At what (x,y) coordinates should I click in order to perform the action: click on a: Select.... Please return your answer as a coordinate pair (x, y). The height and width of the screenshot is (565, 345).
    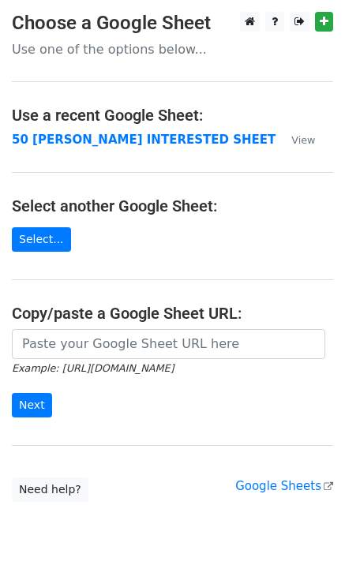
    Looking at the image, I should click on (41, 239).